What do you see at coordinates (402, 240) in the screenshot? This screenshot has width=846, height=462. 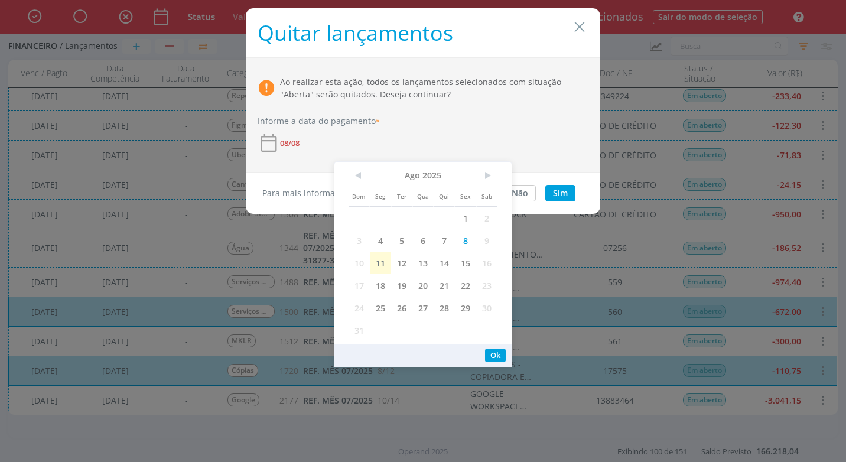 I see `span: 5` at bounding box center [402, 240].